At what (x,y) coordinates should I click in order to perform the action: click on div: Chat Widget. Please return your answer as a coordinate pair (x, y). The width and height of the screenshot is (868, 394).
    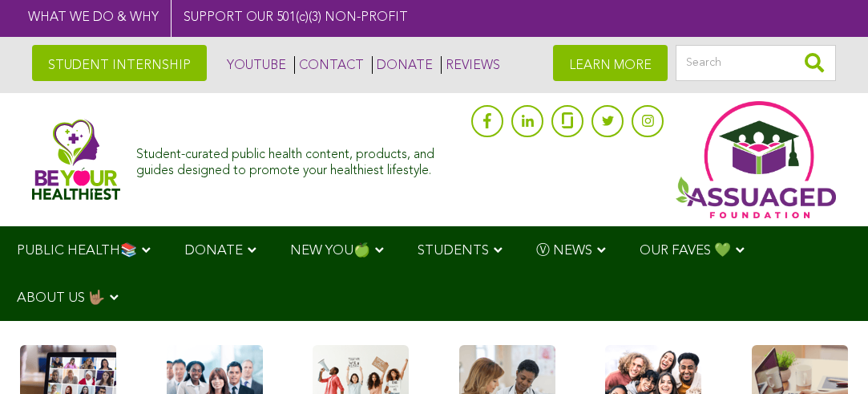
    Looking at the image, I should click on (829, 356).